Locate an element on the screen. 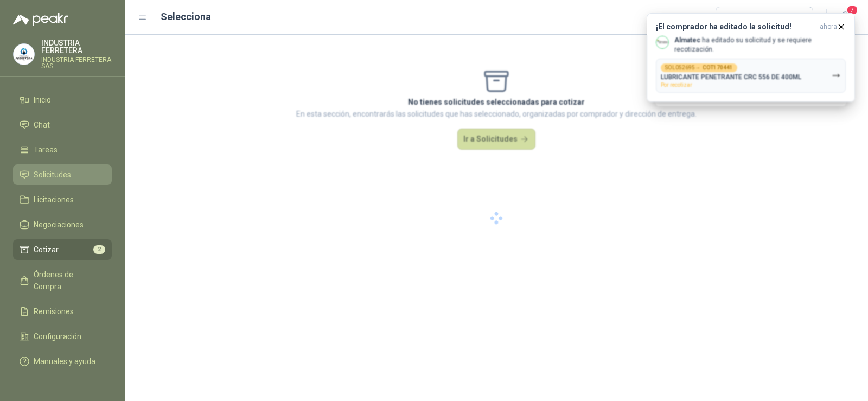 The height and width of the screenshot is (401, 868). span: Cotizar is located at coordinates (46, 249).